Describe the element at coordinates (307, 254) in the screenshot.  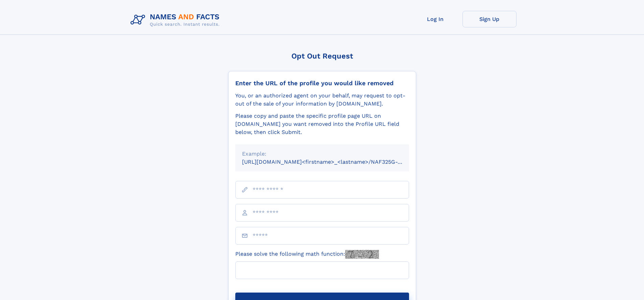
I see `label: Please solve the following math function:` at that location.